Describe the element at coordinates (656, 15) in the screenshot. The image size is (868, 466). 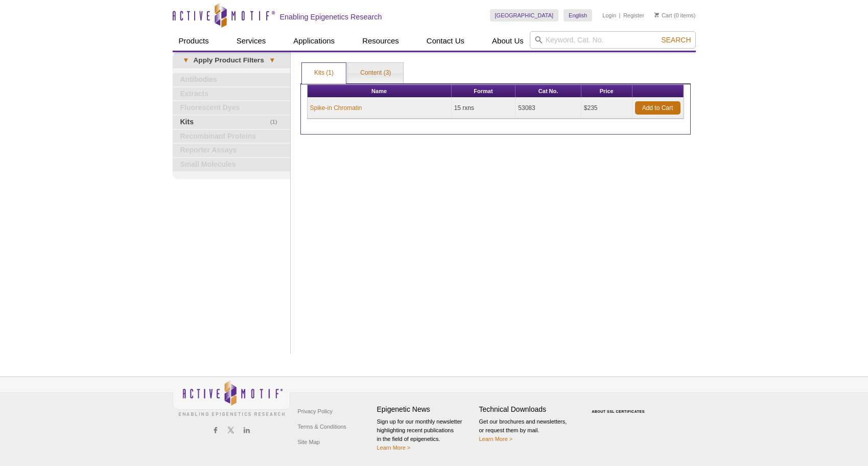
I see `img: Your Cart` at that location.